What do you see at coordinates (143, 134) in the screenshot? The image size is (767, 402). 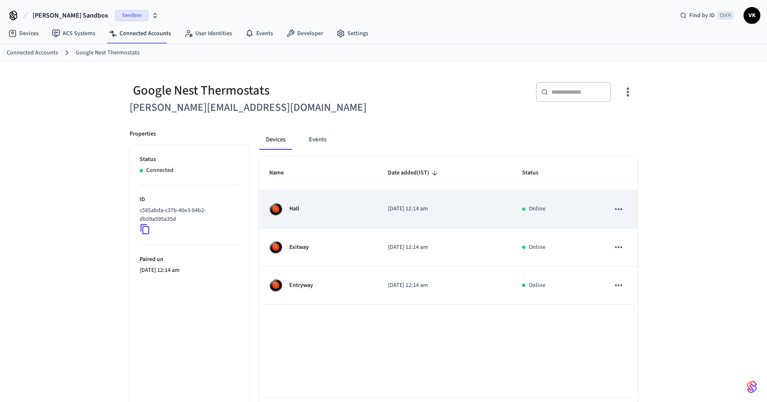 I see `p: Properties` at bounding box center [143, 134].